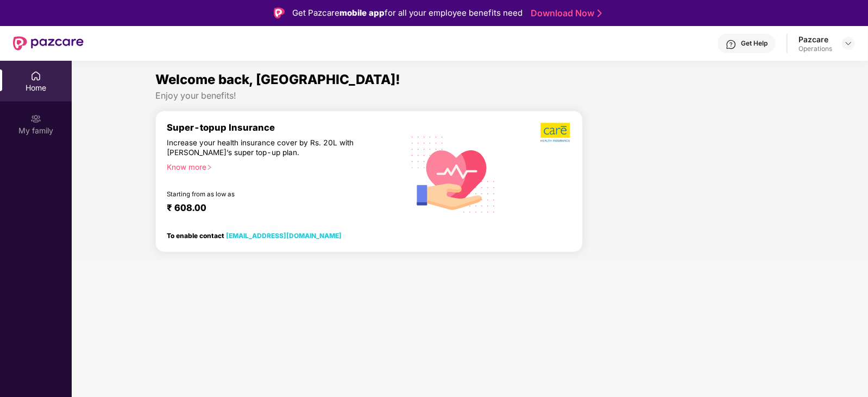 The height and width of the screenshot is (397, 868). I want to click on div: Starting from as low as, so click(261, 194).